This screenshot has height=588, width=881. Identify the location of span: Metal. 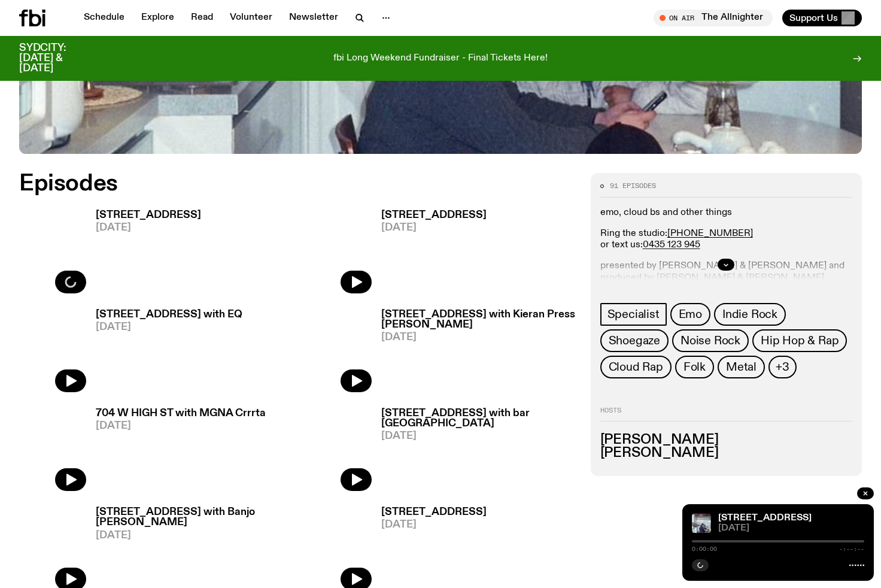
(741, 367).